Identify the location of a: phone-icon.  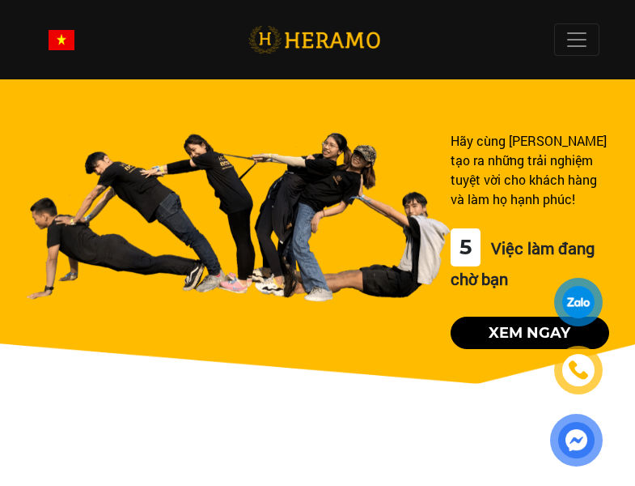
(579, 370).